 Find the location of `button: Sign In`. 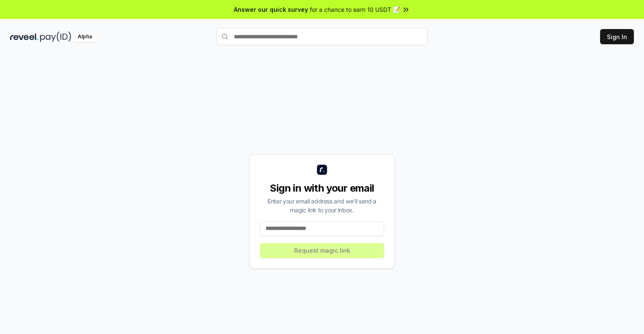

button: Sign In is located at coordinates (616, 37).